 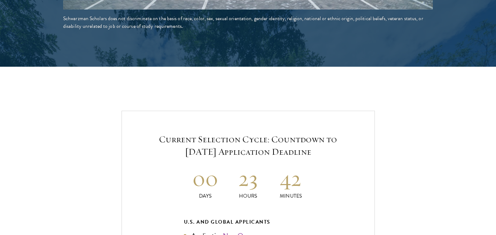 I want to click on div: Schwarzman Scholars does not discriminate on the basis of race, color, sex, sexual orientation, g..., so click(x=248, y=22).